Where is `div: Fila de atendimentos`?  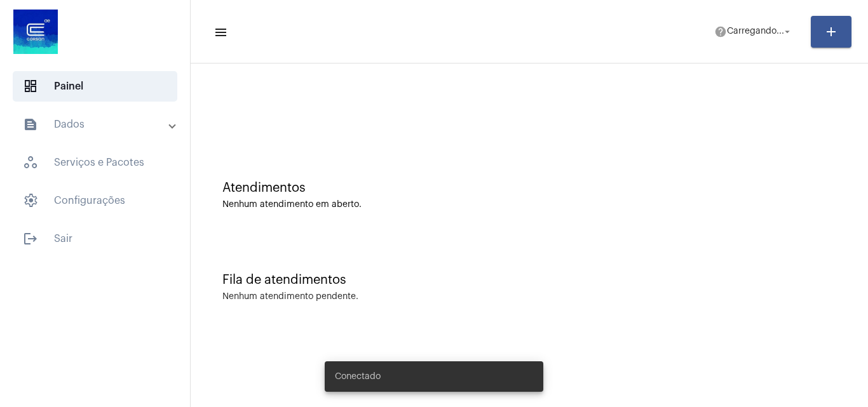 div: Fila de atendimentos is located at coordinates (529, 280).